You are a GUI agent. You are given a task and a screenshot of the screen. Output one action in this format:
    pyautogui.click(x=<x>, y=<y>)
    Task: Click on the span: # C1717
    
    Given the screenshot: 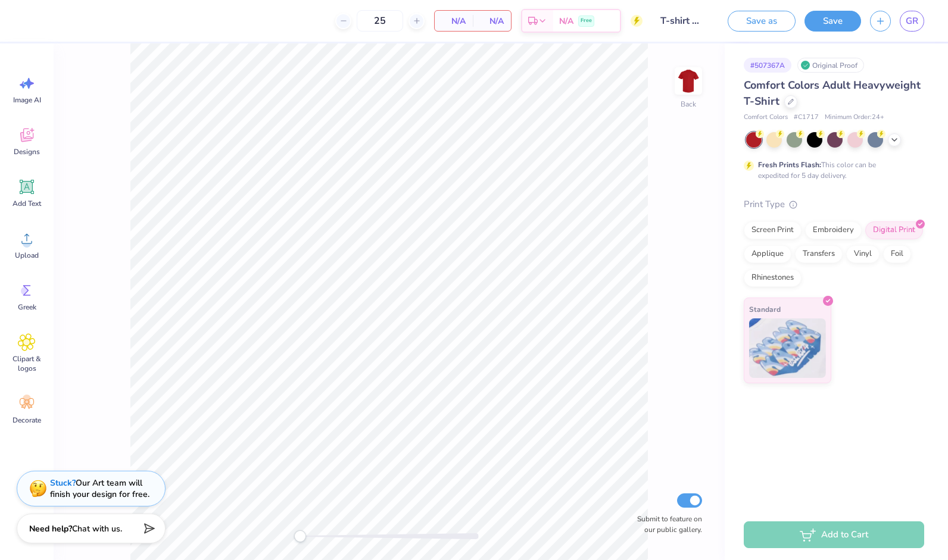 What is the action you would take?
    pyautogui.click(x=807, y=117)
    